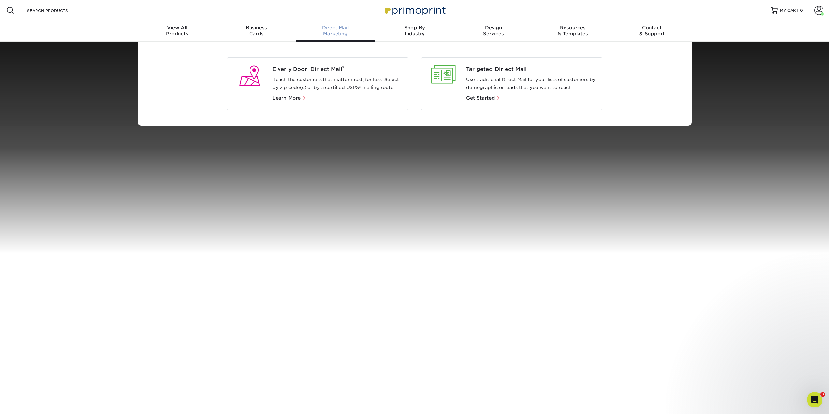 The image size is (829, 414). I want to click on img: Primoprint, so click(414, 10).